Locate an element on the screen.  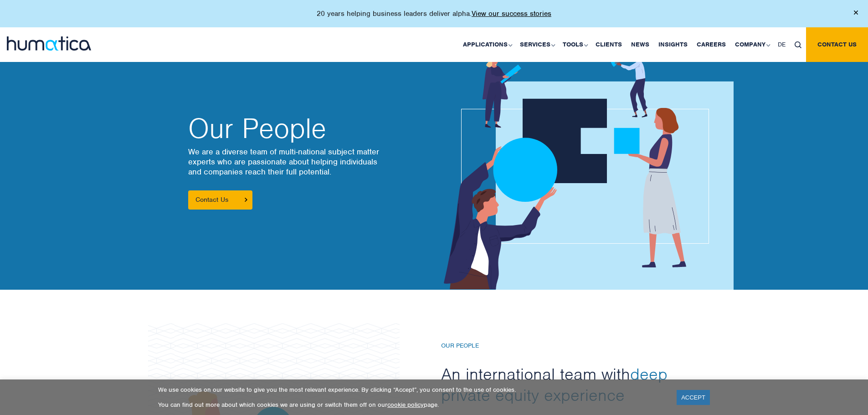
h2: Our People is located at coordinates (307, 129).